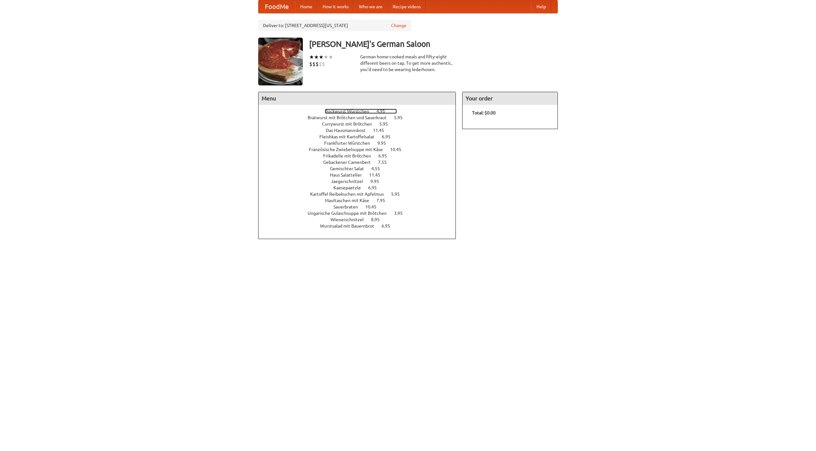  Describe the element at coordinates (361, 124) in the screenshot. I see `a: Currywurst mit Brötchen 5.95` at that location.